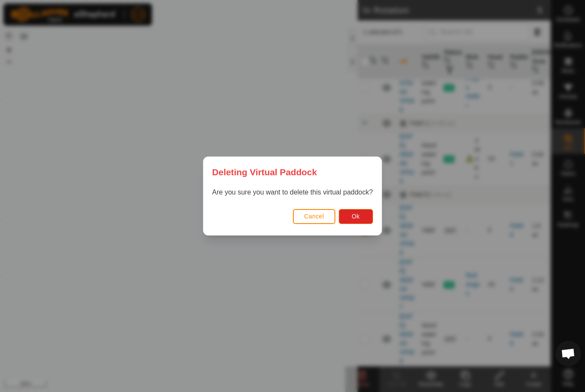 This screenshot has width=585, height=392. I want to click on p: Are you sure you want to delete this virtual paddock?, so click(292, 192).